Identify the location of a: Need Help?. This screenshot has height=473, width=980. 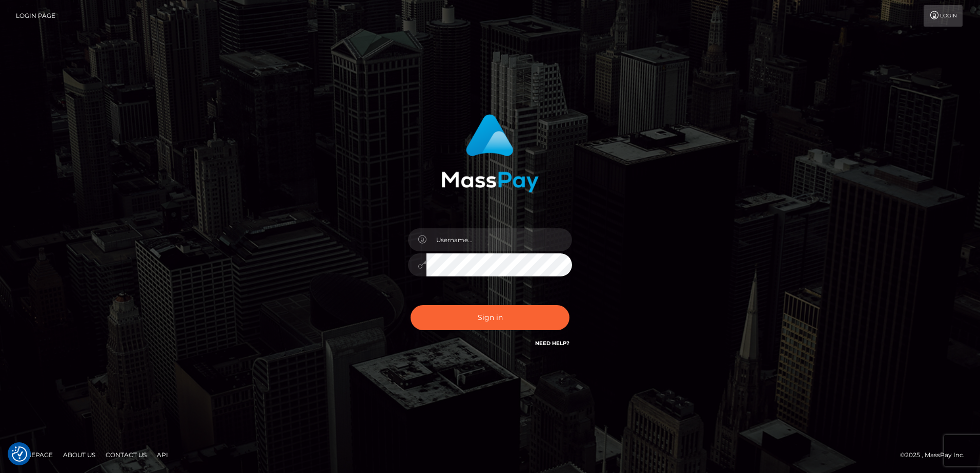
(552, 343).